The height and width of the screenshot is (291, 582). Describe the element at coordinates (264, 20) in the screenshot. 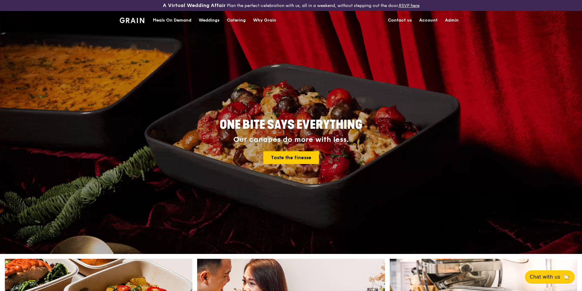

I see `a: Why Grain` at that location.